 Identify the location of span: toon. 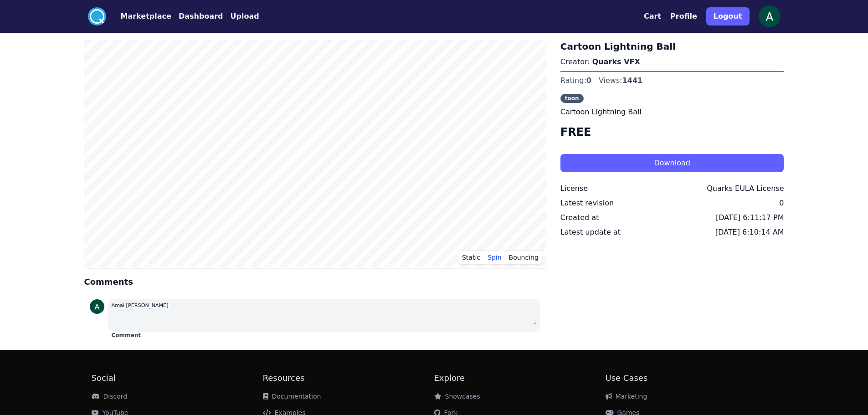
(572, 99).